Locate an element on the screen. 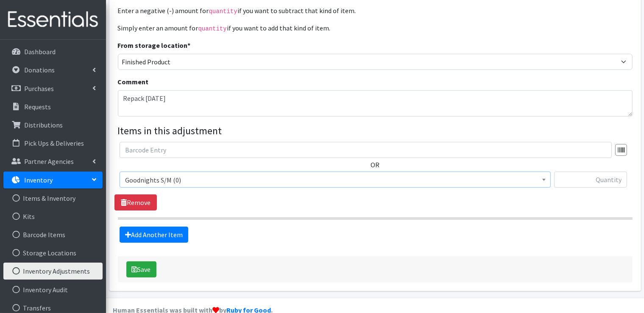  a: Barcode Items is located at coordinates (53, 235).